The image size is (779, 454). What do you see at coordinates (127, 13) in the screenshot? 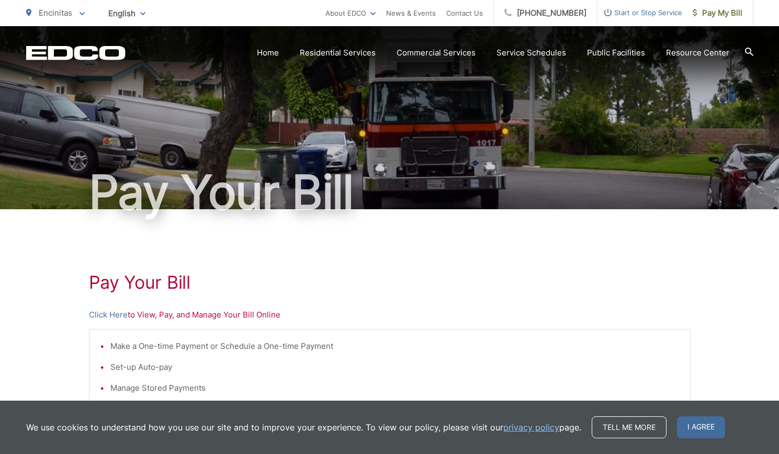
I see `span: English` at bounding box center [127, 13].